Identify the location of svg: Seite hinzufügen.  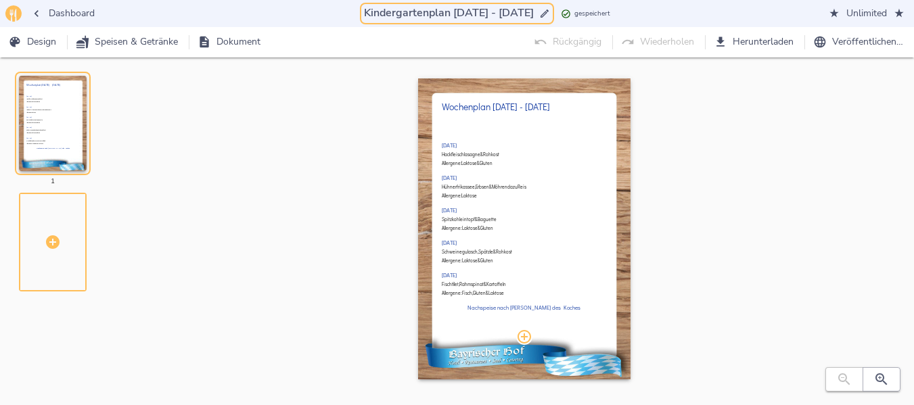
(53, 242).